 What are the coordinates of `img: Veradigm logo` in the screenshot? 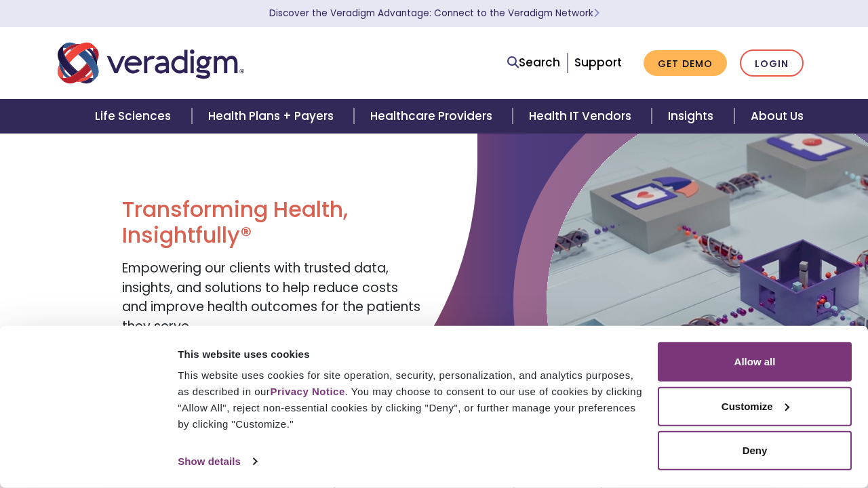 It's located at (151, 63).